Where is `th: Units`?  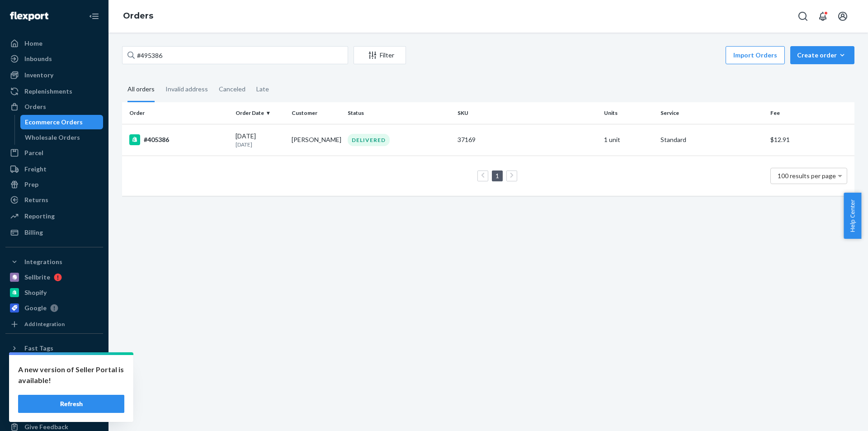
th: Units is located at coordinates (628, 113).